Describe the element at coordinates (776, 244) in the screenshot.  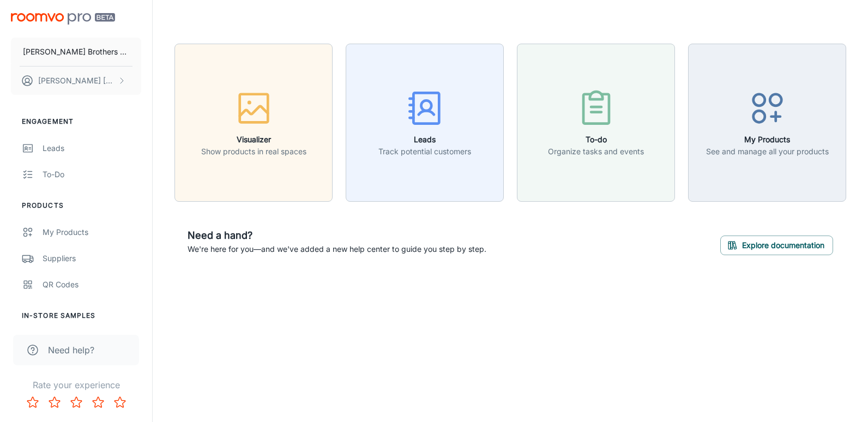
I see `a: Explore documentation` at that location.